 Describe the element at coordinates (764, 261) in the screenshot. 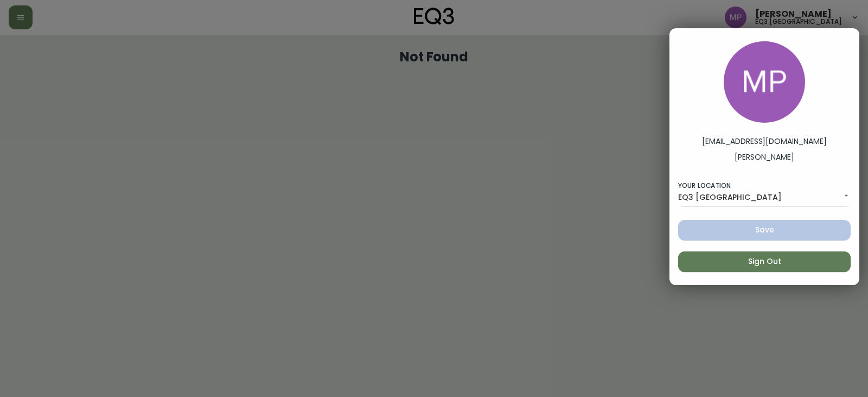

I see `span: Sign Out` at that location.